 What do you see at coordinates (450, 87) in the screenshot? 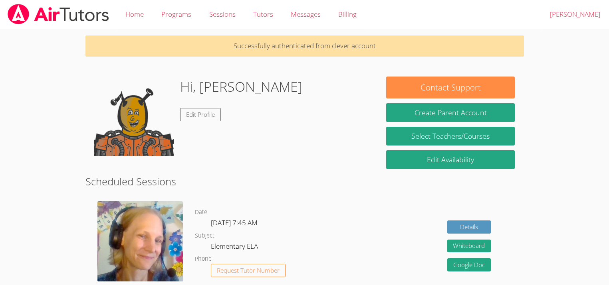
I see `button: Contact Support` at bounding box center [450, 87].